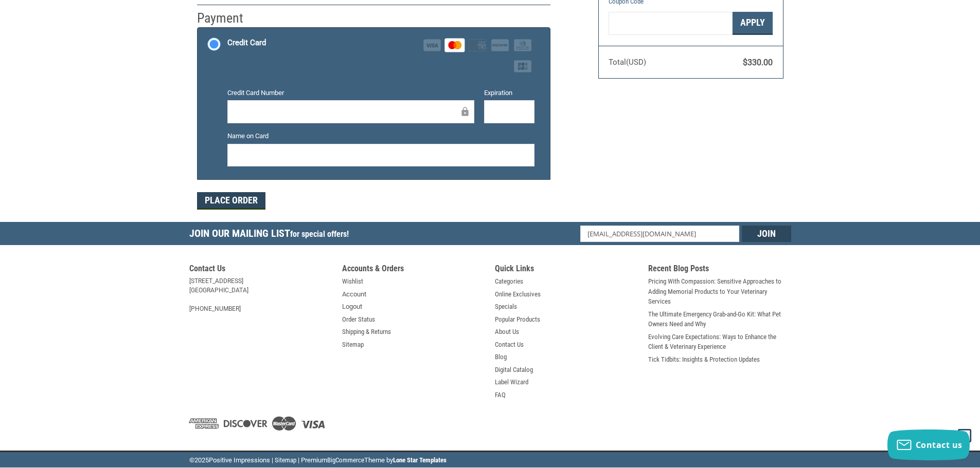 Image resolution: width=980 pixels, height=468 pixels. Describe the element at coordinates (202, 460) in the screenshot. I see `span: 2025` at that location.